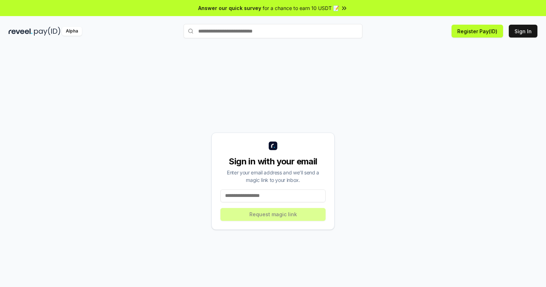 Image resolution: width=546 pixels, height=287 pixels. I want to click on button: Register Pay(ID), so click(477, 31).